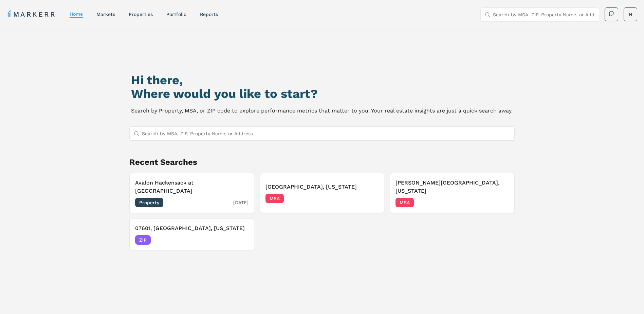 This screenshot has height=314, width=644. I want to click on a: home, so click(76, 14).